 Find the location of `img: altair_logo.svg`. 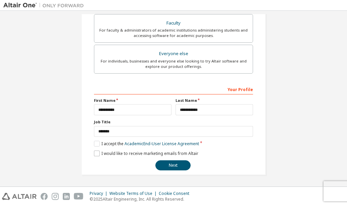

img: altair_logo.svg is located at coordinates (19, 196).